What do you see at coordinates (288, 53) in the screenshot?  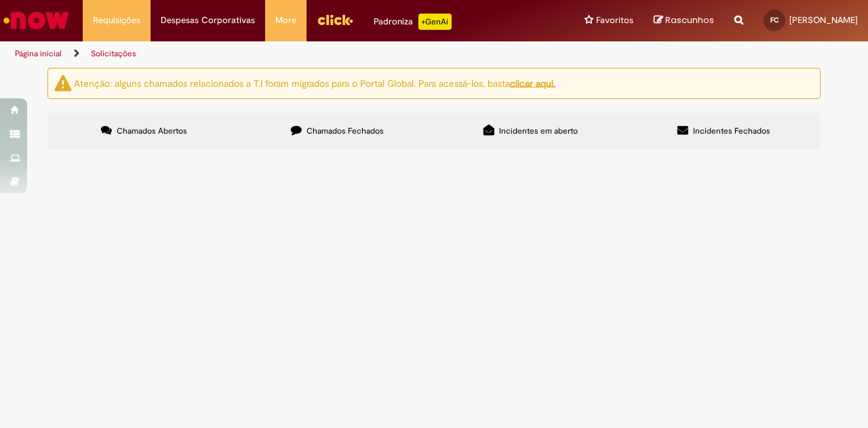 I see `ul: Trilhas de página` at bounding box center [288, 53].